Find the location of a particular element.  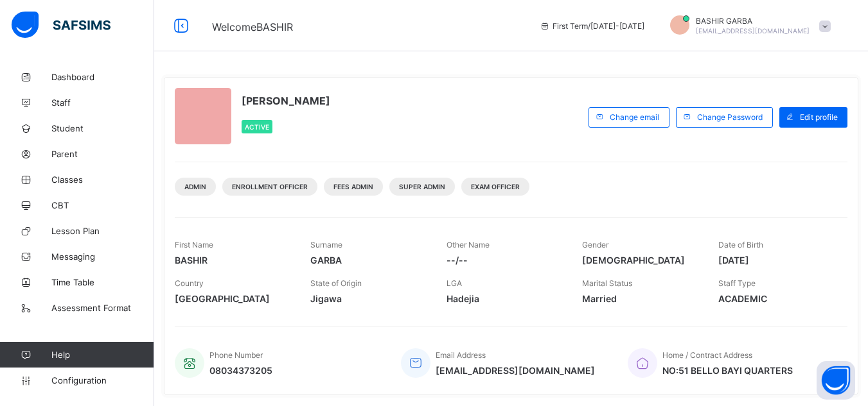

span: Time Table is located at coordinates (103, 283).